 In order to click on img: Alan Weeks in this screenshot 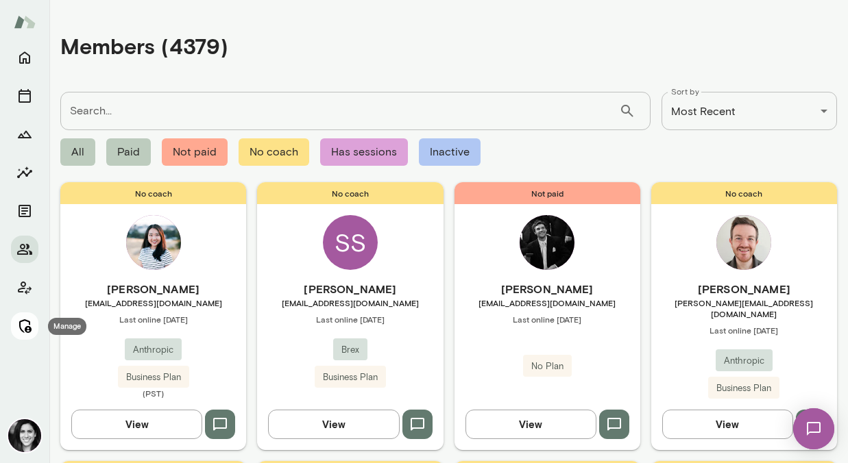, I will do `click(547, 243)`.